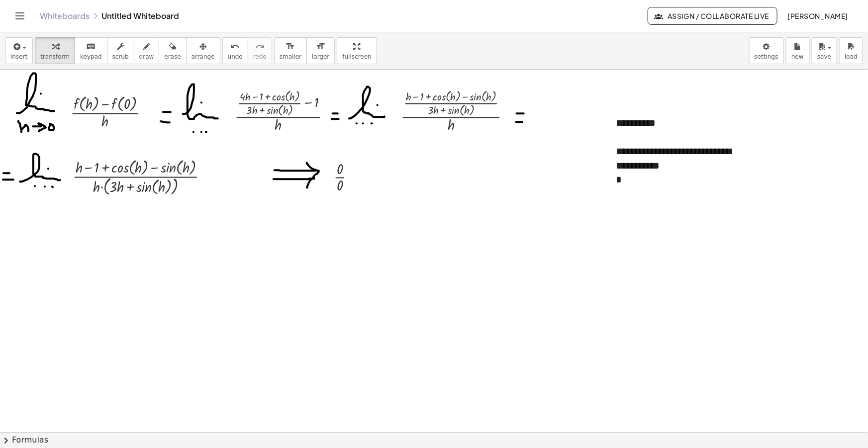 This screenshot has height=448, width=868. Describe the element at coordinates (766, 50) in the screenshot. I see `button: settings` at that location.